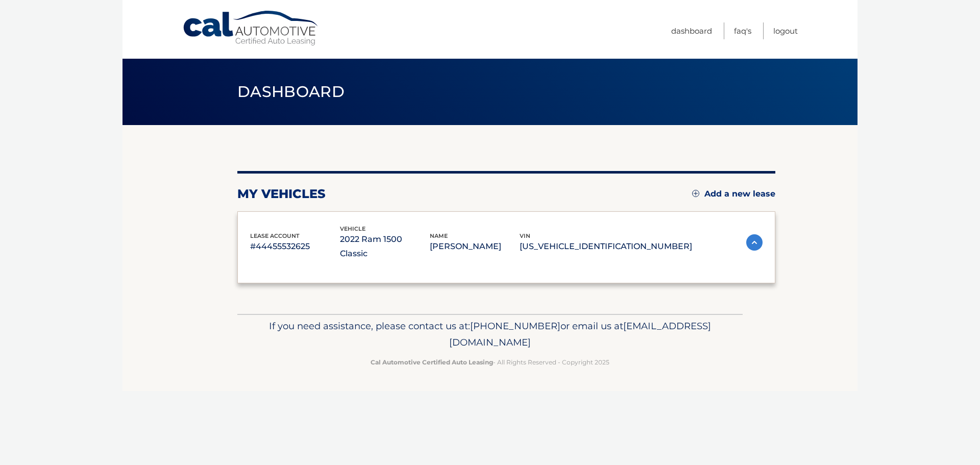 The height and width of the screenshot is (465, 980). I want to click on span: vin, so click(525, 236).